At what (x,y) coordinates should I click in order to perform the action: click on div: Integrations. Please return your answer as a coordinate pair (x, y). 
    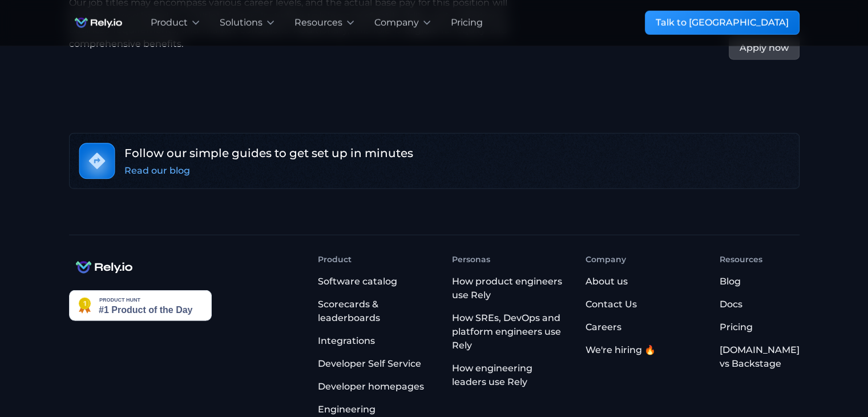
    Looking at the image, I should click on (346, 341).